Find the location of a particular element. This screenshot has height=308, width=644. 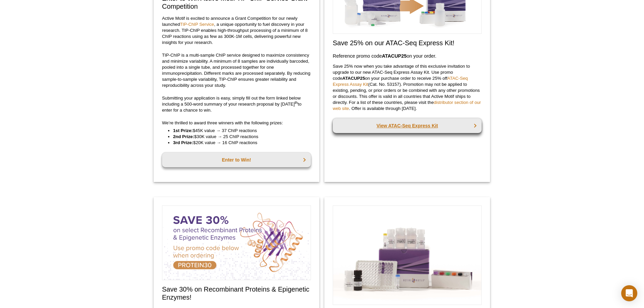

p: We’re thrilled to award three winners with the following prizes: is located at coordinates (236, 123).